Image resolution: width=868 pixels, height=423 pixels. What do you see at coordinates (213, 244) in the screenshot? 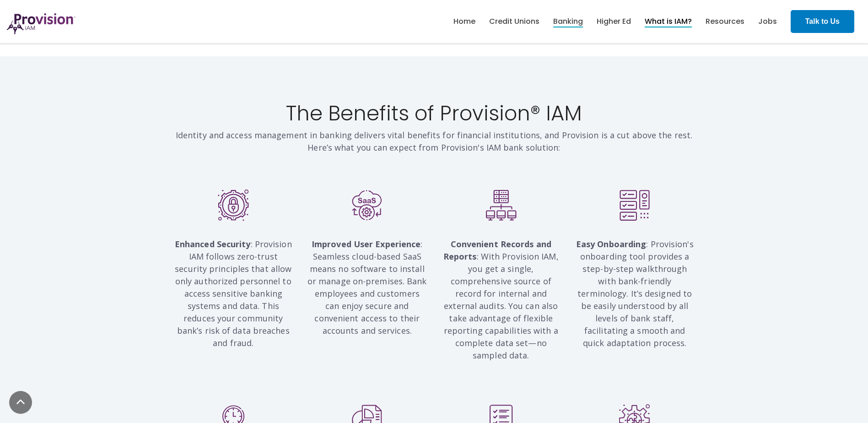
I see `strong: Enhanced Security` at bounding box center [213, 244].